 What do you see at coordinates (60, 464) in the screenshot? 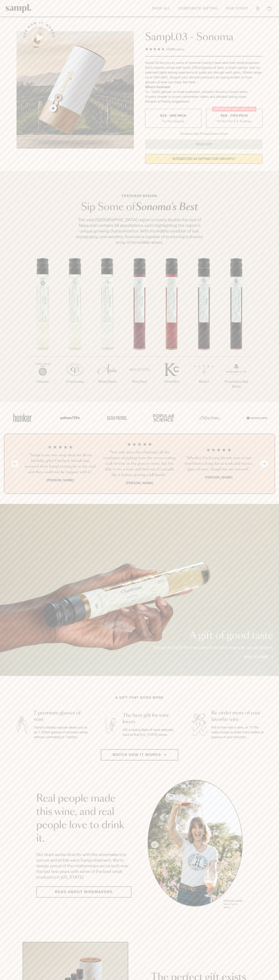
I see `li: 1 / 4` at bounding box center [60, 464].